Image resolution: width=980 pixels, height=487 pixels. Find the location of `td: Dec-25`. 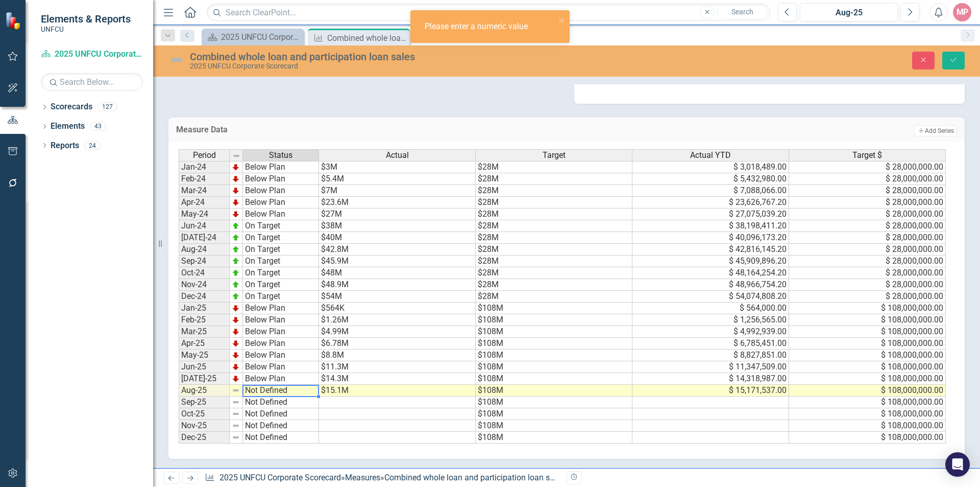

td: Dec-25 is located at coordinates (205, 437).